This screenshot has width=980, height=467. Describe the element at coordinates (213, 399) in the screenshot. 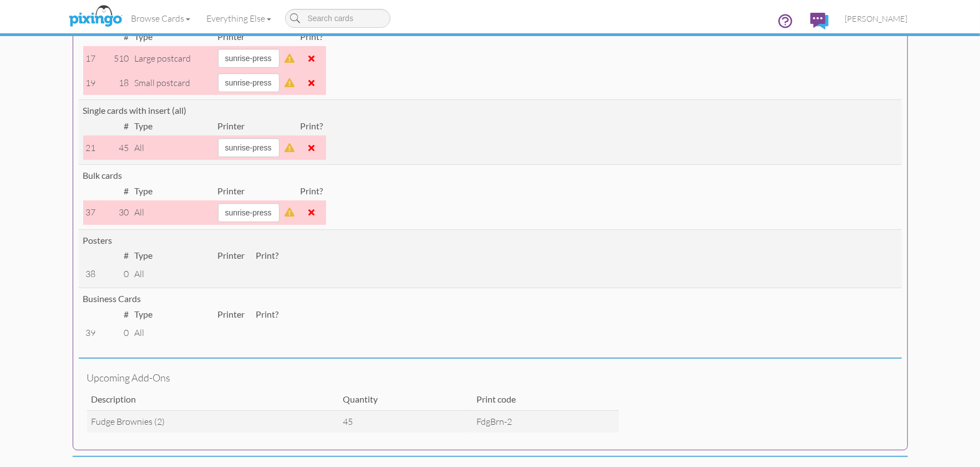

I see `td: Description` at that location.